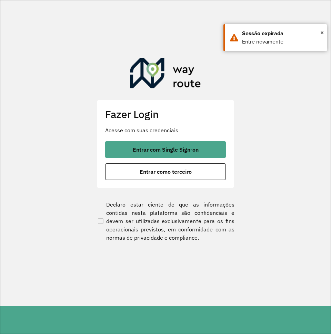 The width and height of the screenshot is (331, 334). Describe the element at coordinates (166, 74) in the screenshot. I see `img: Roteirizador AmbevTech` at that location.